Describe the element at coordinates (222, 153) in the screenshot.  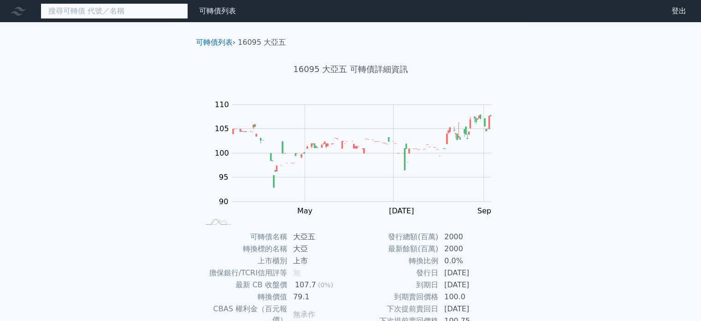
I see `tspan: 100` at that location.